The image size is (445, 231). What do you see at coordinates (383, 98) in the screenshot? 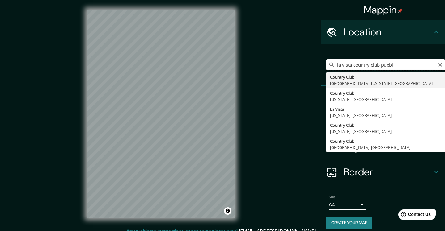
I see `div: Pins` at bounding box center [383, 98].